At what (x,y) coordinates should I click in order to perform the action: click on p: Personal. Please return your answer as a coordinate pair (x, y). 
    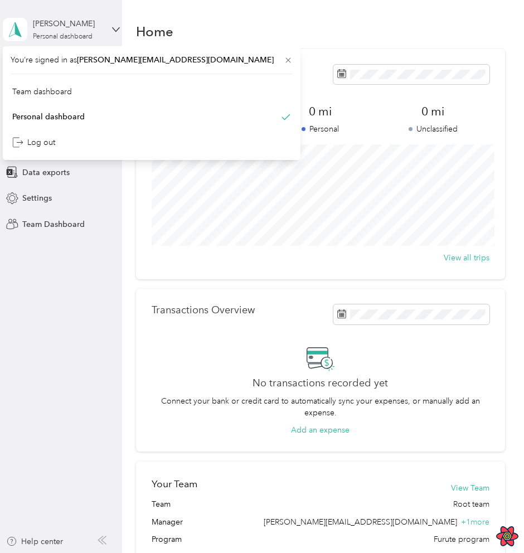
    Looking at the image, I should click on (321, 129).